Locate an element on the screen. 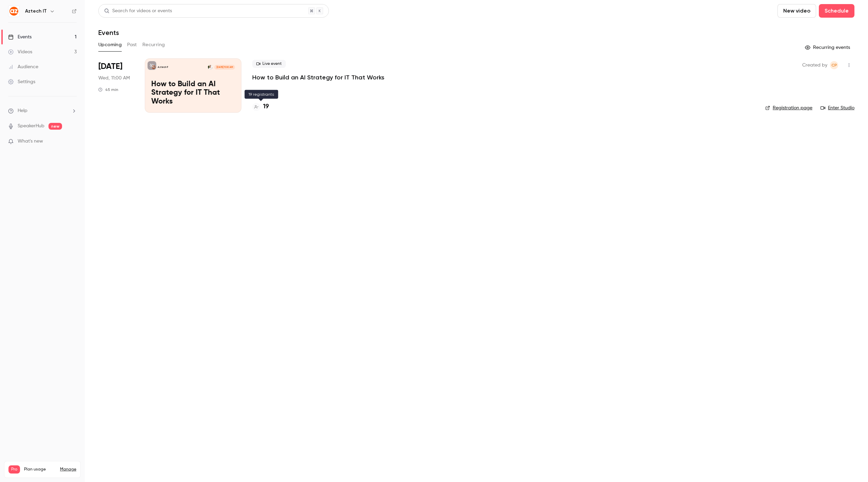  div: Search for videos or events is located at coordinates (138, 11).